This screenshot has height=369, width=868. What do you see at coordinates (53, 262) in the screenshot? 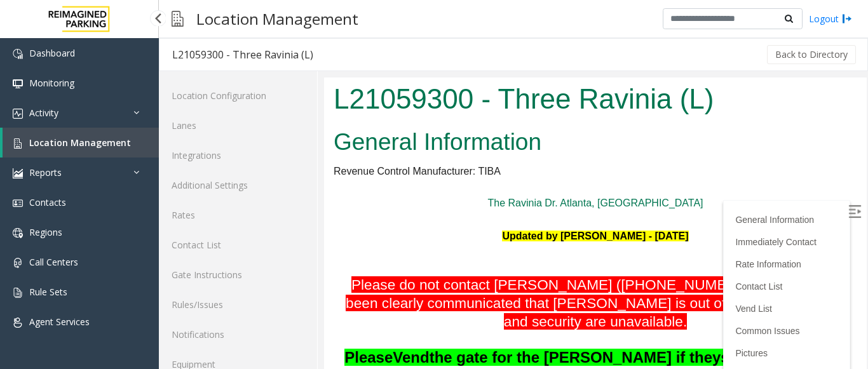
I see `span: Call Centers` at bounding box center [53, 262].